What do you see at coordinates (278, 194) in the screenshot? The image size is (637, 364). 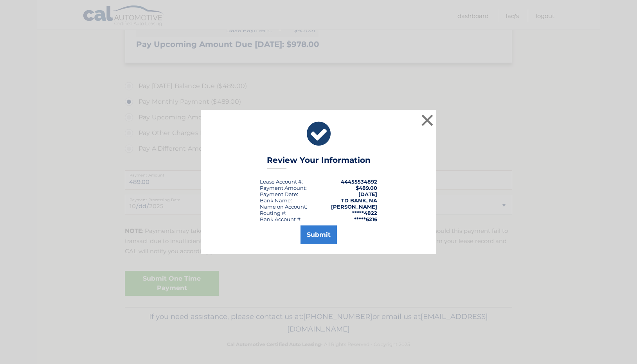 I see `span: Payment Date` at bounding box center [278, 194].